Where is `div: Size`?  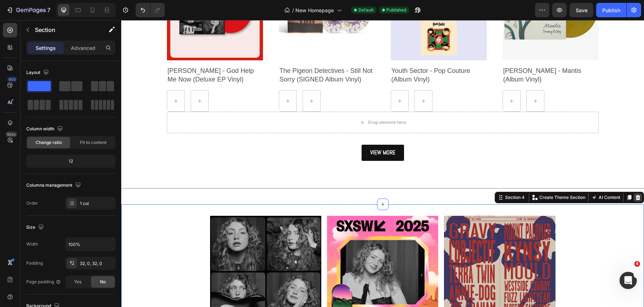 div: Size is located at coordinates (35, 227).